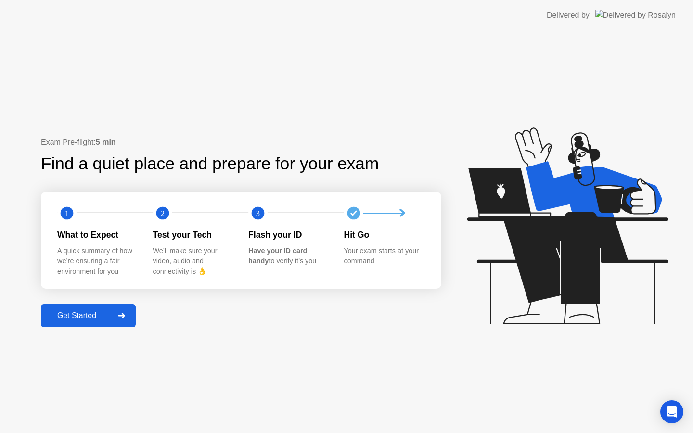 This screenshot has height=433, width=693. I want to click on b: Have your ID card handy, so click(278, 256).